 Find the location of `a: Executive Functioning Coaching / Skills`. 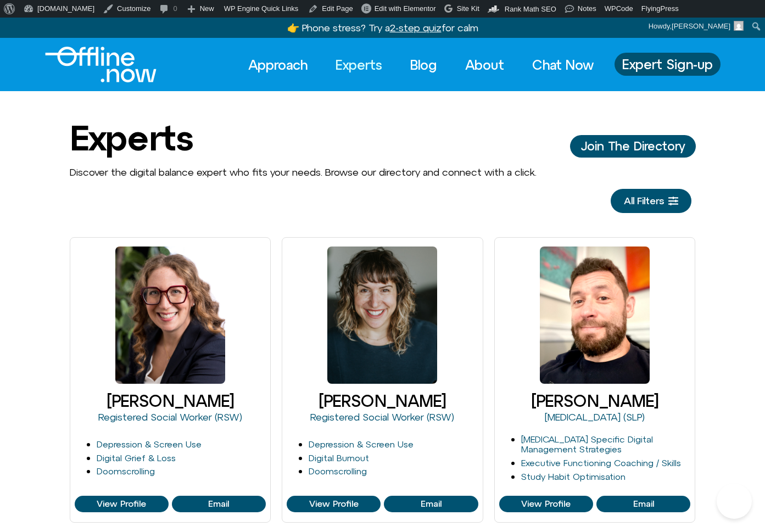

a: Executive Functioning Coaching / Skills is located at coordinates (601, 463).